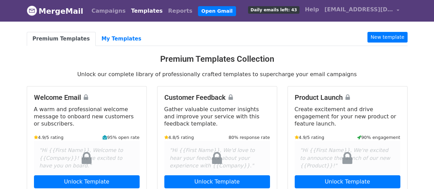 Image resolution: width=434 pixels, height=189 pixels. I want to click on h4: Product Launch, so click(347, 97).